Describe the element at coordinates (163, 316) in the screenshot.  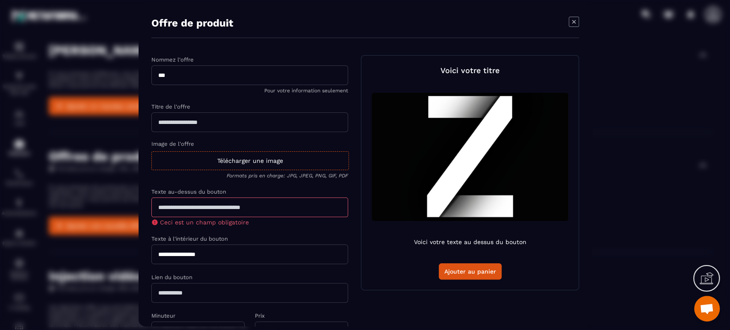
I see `label: Minuteur` at that location.